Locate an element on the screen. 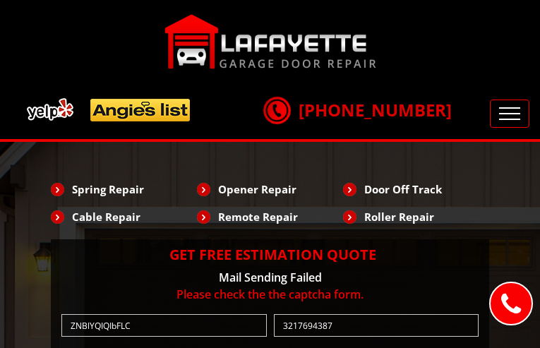 The height and width of the screenshot is (348, 540). li: Remote Repair is located at coordinates (270, 217).